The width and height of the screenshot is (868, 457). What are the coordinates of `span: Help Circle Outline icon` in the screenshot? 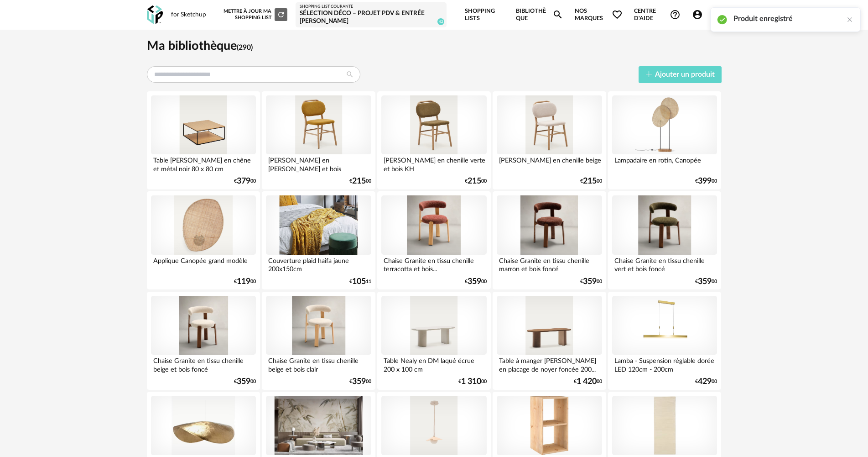 It's located at (675, 14).